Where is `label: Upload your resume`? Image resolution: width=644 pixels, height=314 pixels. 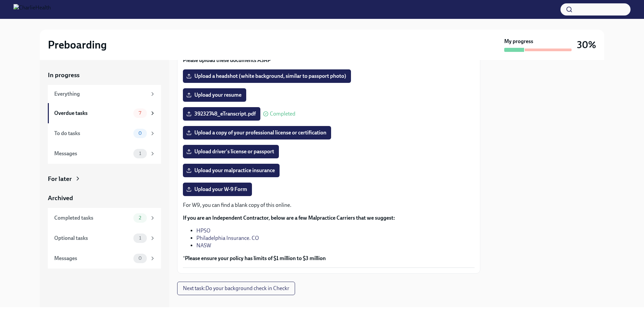 label: Upload your resume is located at coordinates (215, 95).